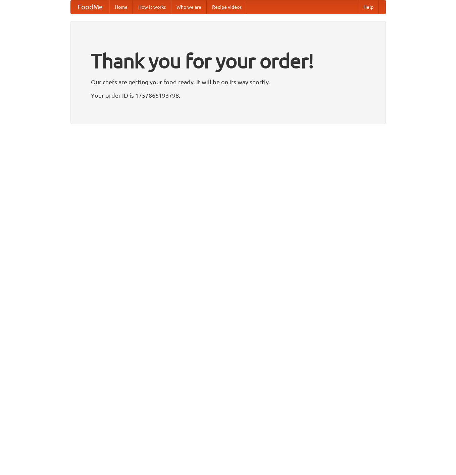 The image size is (456, 475). What do you see at coordinates (228, 95) in the screenshot?
I see `p: Your order ID is 1757865193798.` at bounding box center [228, 95].